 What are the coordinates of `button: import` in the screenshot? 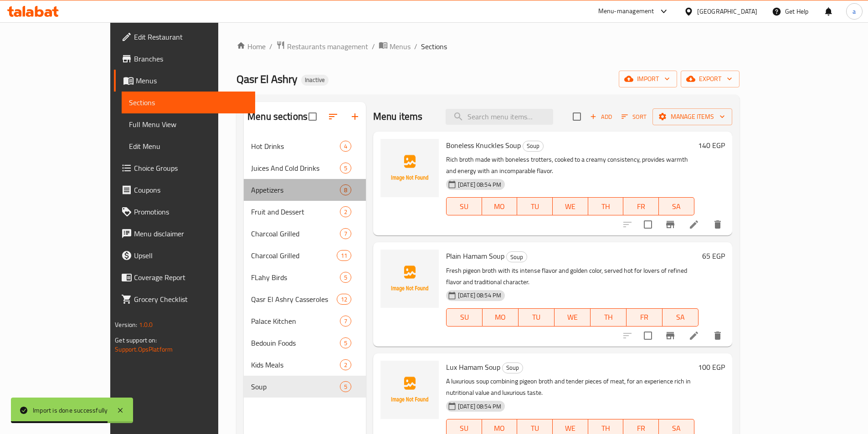 It's located at (648, 79).